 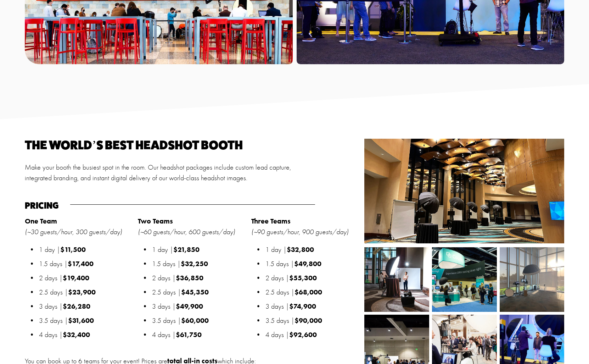 I want to click on h2: The world’s best headshot booth, so click(x=159, y=145).